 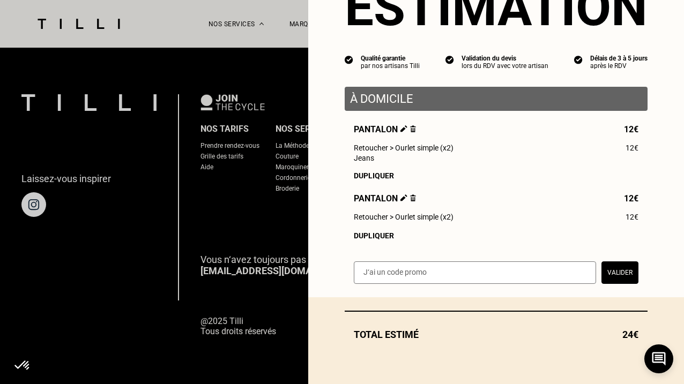 What do you see at coordinates (496, 334) in the screenshot?
I see `div: Total estimé` at bounding box center [496, 334].